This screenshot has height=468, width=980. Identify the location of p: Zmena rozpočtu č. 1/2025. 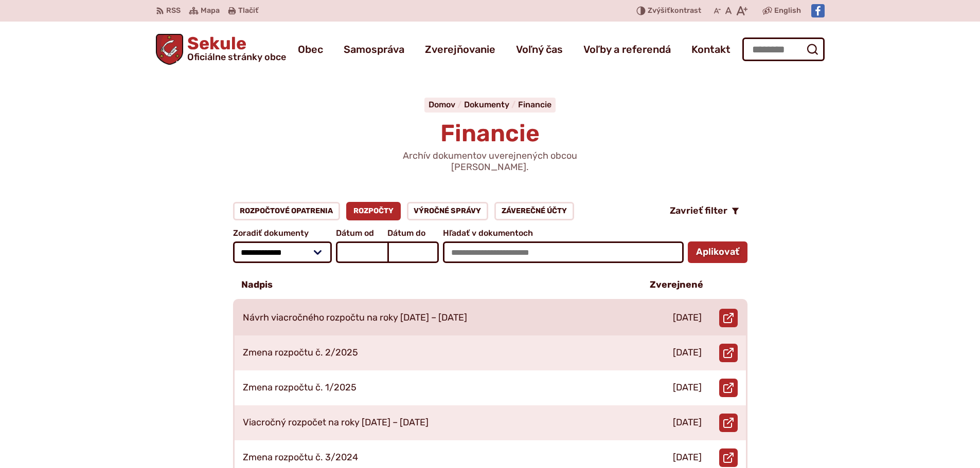
(299, 388).